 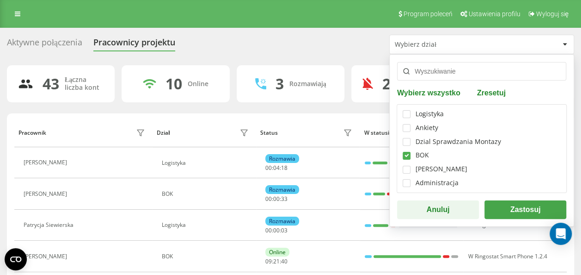 I want to click on div: W statusie, so click(x=411, y=133).